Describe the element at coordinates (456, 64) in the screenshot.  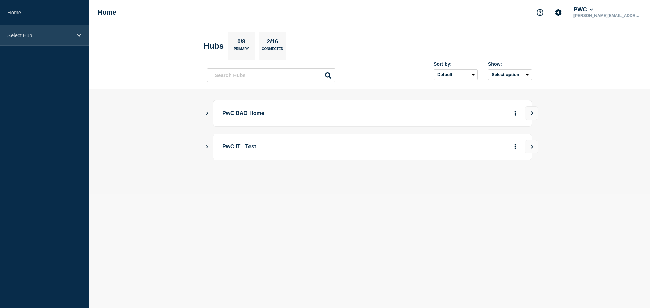
I see `div: Sort by:` at that location.